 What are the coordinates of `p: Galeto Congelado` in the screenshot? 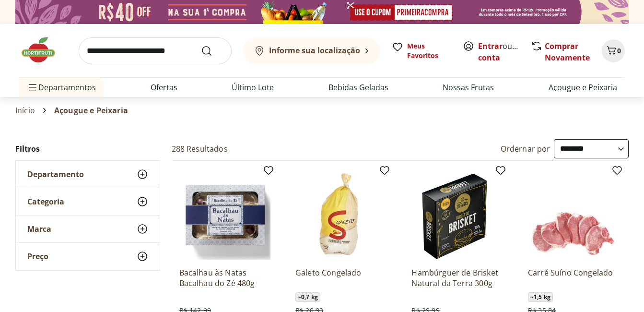 It's located at (341, 278).